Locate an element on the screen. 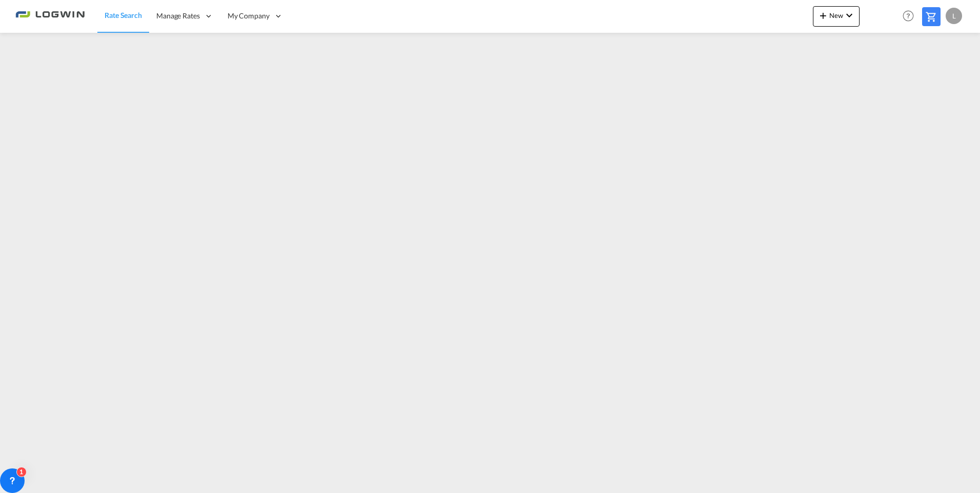 This screenshot has width=980, height=493. button: icon-plus 400-fgNewicon-chevron-down is located at coordinates (836, 16).